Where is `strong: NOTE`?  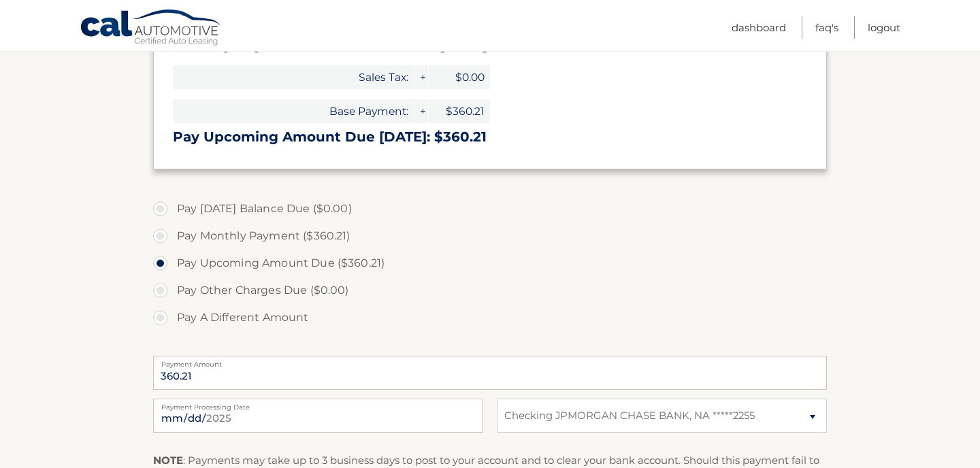
strong: NOTE is located at coordinates (168, 460).